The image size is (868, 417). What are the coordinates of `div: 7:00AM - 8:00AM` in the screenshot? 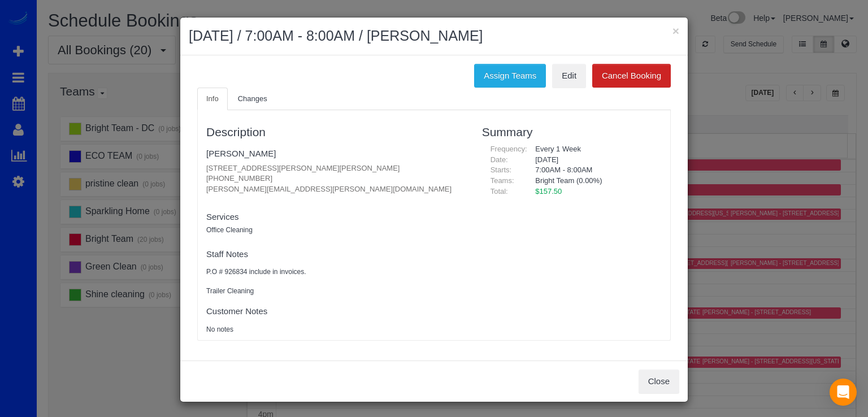 It's located at (594, 170).